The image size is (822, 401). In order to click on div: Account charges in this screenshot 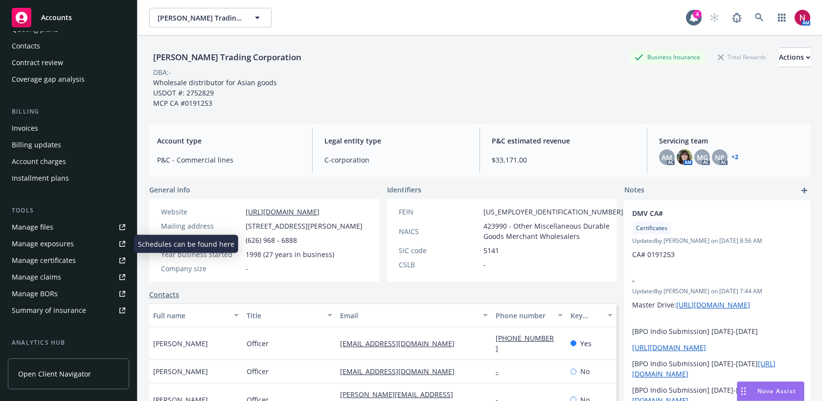, I will do `click(39, 162)`.